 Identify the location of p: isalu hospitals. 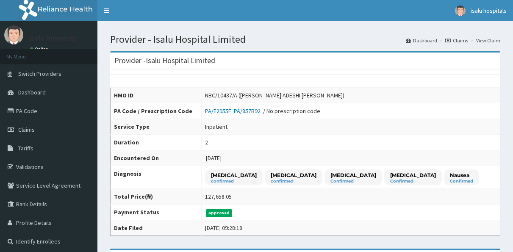
(53, 38).